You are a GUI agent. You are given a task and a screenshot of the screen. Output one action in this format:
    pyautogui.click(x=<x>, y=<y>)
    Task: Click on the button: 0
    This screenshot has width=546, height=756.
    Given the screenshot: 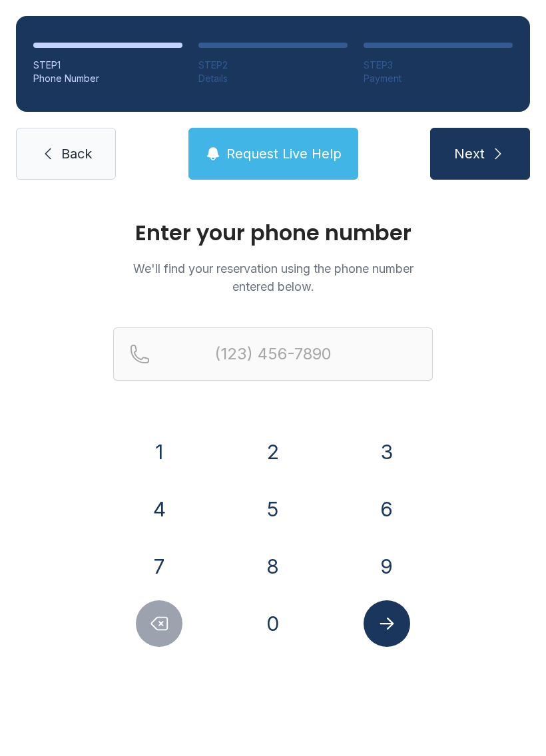 What is the action you would take?
    pyautogui.click(x=273, y=624)
    